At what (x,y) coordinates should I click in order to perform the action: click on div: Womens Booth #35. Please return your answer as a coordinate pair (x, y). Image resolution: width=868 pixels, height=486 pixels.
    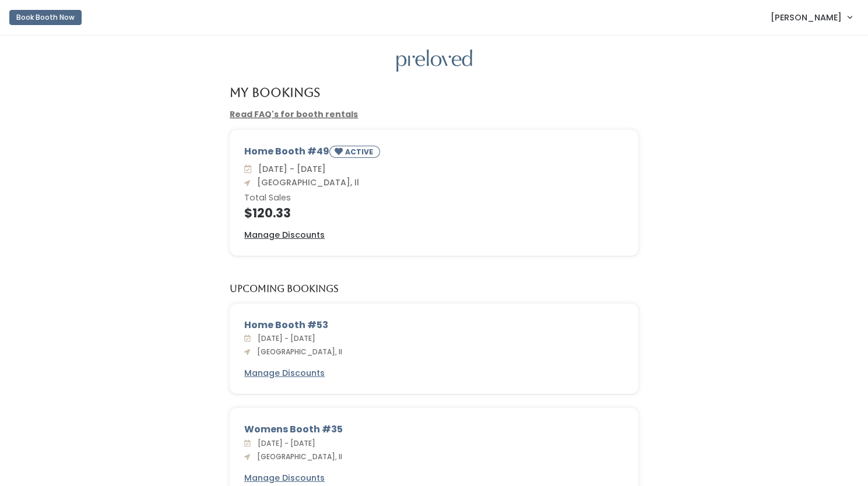
    Looking at the image, I should click on (434, 429).